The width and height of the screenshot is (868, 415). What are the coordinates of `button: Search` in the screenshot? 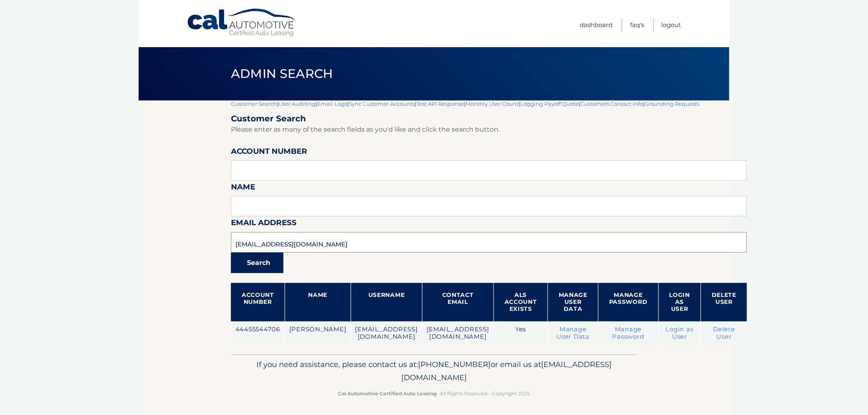 It's located at (257, 263).